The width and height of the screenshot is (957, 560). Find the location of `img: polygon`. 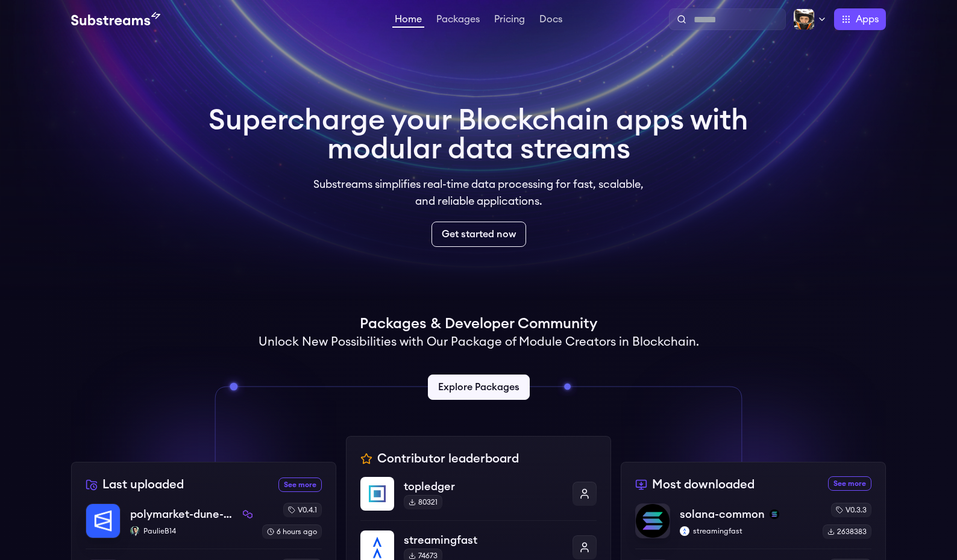

img: polygon is located at coordinates (248, 515).